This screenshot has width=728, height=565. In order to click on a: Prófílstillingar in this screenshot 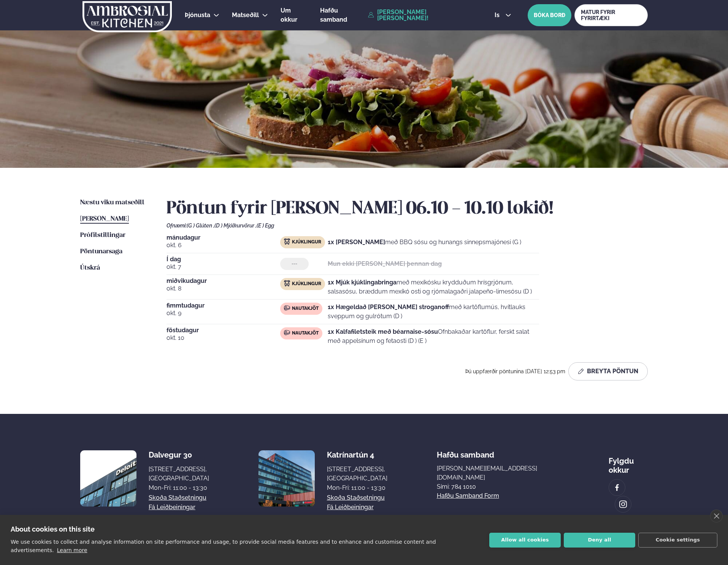, I will do `click(103, 235)`.